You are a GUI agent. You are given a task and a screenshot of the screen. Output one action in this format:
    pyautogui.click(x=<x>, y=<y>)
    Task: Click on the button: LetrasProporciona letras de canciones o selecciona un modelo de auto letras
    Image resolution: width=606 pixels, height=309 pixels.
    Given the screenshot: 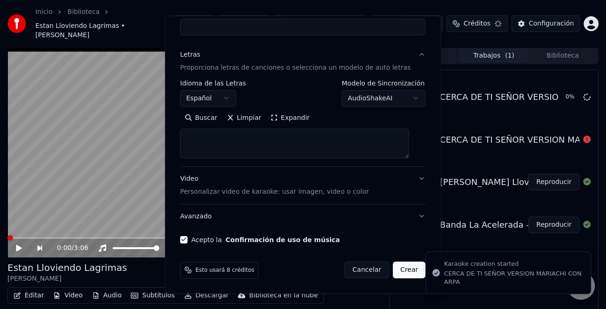 What is the action you would take?
    pyautogui.click(x=302, y=61)
    